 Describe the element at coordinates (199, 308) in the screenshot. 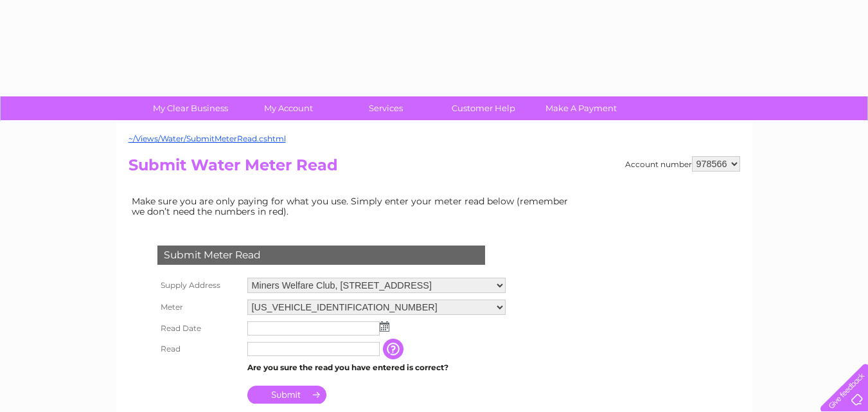

I see `th: Meter` at that location.